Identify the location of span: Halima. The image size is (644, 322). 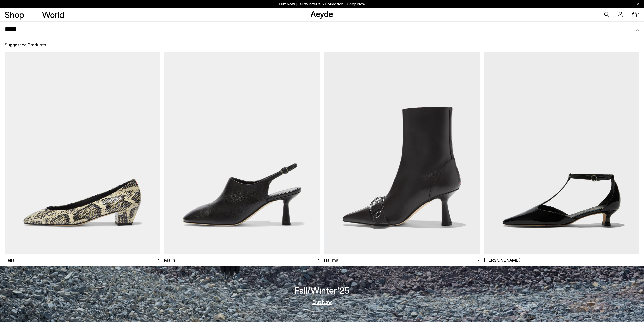
(331, 260).